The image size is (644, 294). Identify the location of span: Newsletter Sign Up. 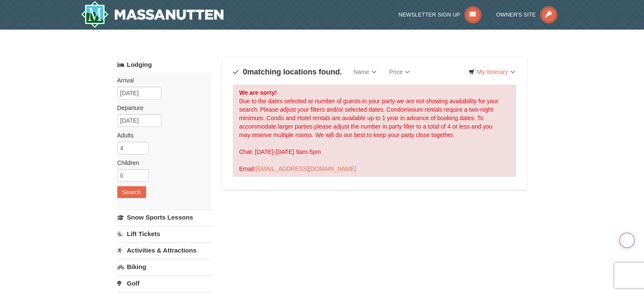
(429, 14).